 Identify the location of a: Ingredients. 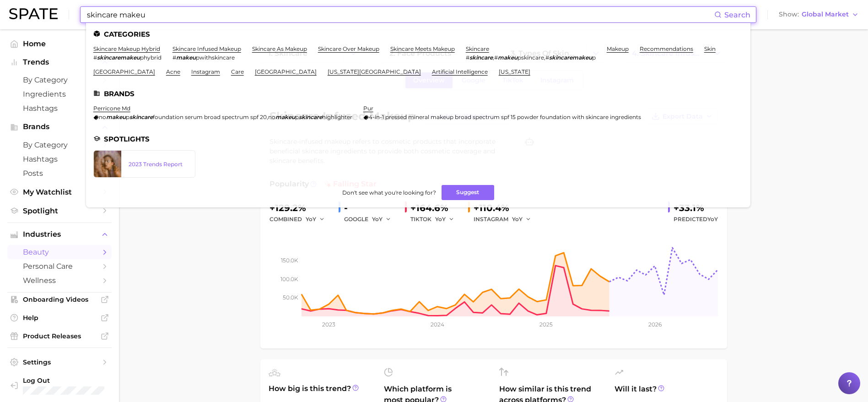
(60, 94).